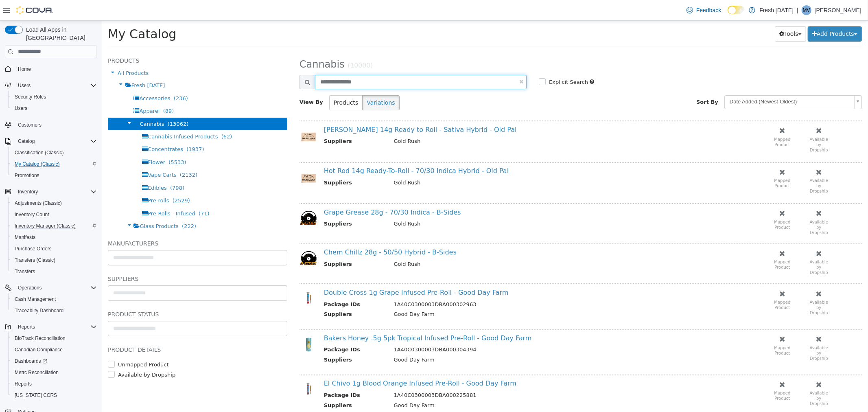 The height and width of the screenshot is (412, 868). Describe the element at coordinates (33, 249) in the screenshot. I see `a: Purchase Orders` at that location.